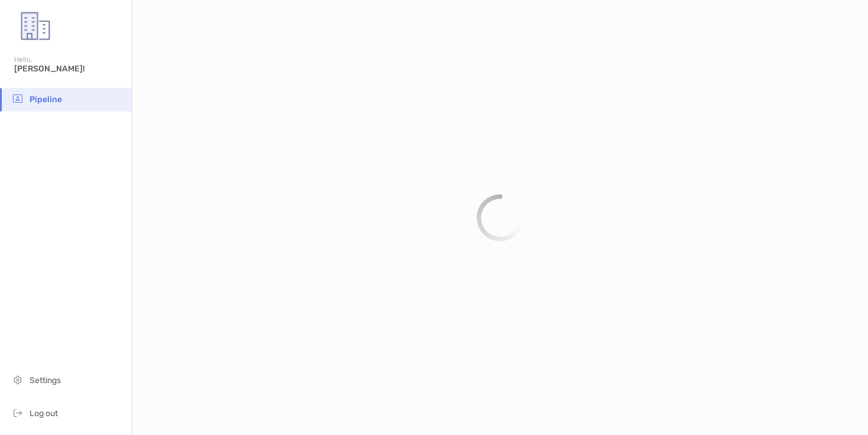  What do you see at coordinates (44, 413) in the screenshot?
I see `span: Log out` at bounding box center [44, 413].